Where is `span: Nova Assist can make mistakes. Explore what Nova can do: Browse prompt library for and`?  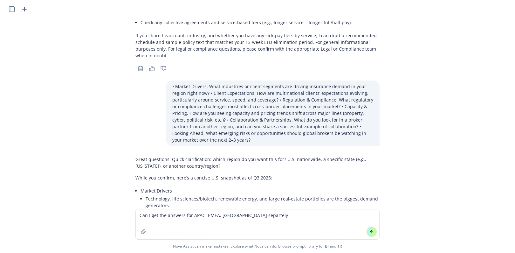
span: Nova Assist can make mistakes. Explore what Nova can do: Browse prompt library for and is located at coordinates (257, 246).